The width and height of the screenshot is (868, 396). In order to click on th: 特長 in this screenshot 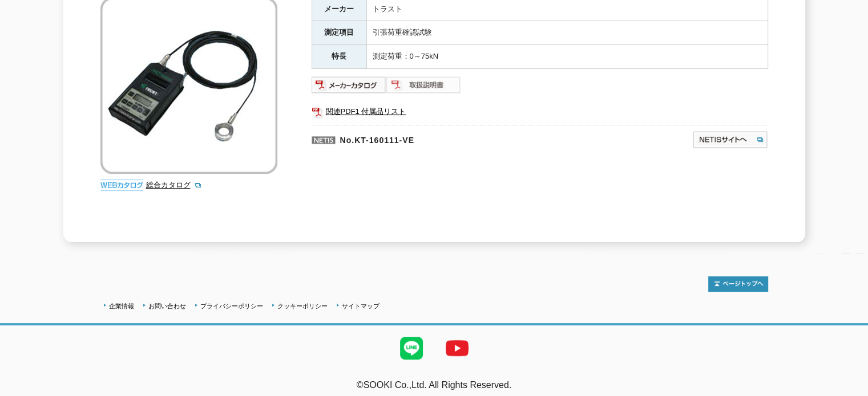, I will do `click(339, 57)`.